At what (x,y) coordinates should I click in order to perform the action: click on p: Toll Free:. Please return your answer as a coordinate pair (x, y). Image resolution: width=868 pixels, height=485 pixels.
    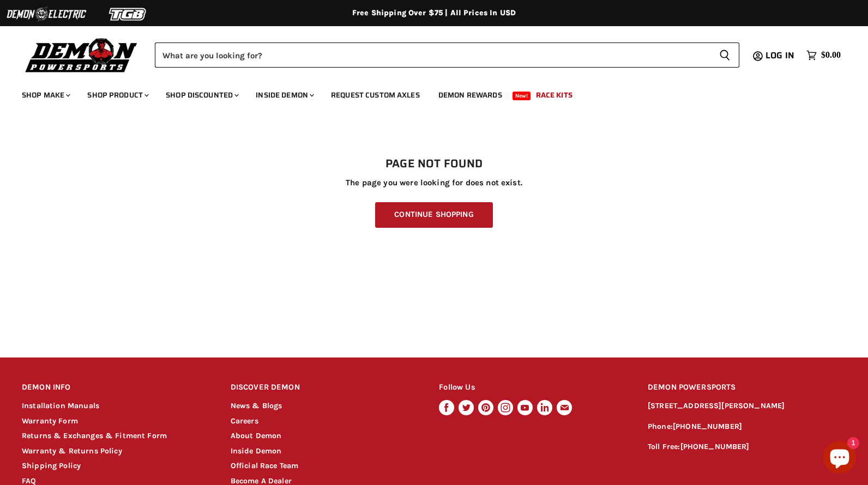
    Looking at the image, I should click on (747, 447).